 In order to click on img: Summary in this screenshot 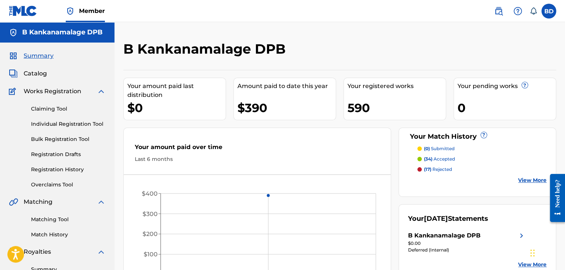, I will do `click(13, 56)`.